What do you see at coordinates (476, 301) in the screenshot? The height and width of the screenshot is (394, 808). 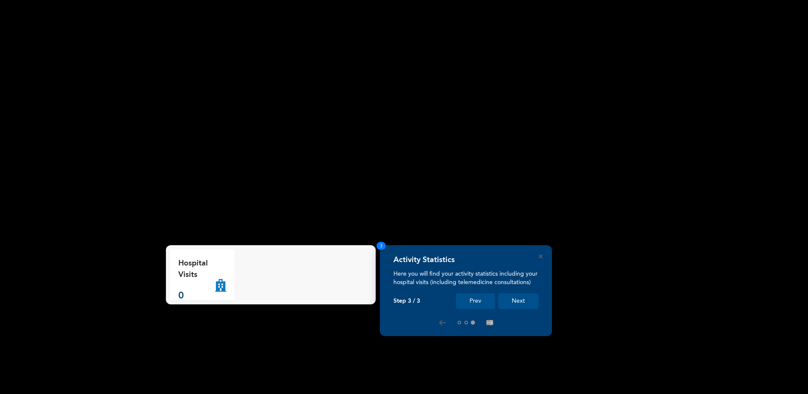 I see `button: Prev` at bounding box center [476, 301].